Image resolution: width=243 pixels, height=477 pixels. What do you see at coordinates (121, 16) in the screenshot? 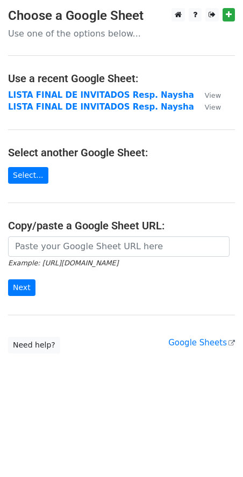
I see `h3: Choose a Google Sheet` at bounding box center [121, 16].